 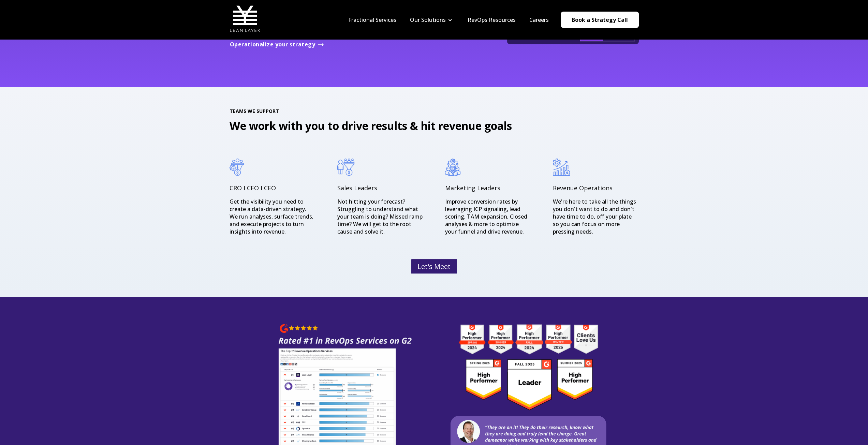 I want to click on span: TEAMS WE SUPPORT, so click(x=434, y=111).